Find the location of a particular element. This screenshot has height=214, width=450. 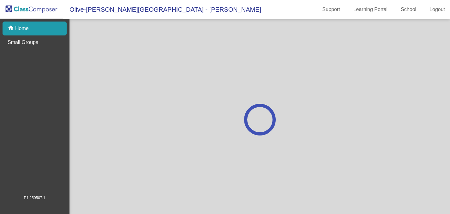

p: Home is located at coordinates (22, 28).